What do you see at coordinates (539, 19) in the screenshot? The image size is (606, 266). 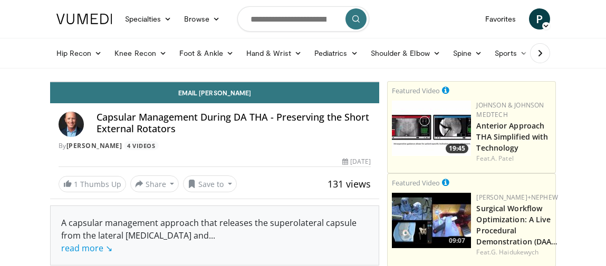 I see `span: P` at bounding box center [539, 19].